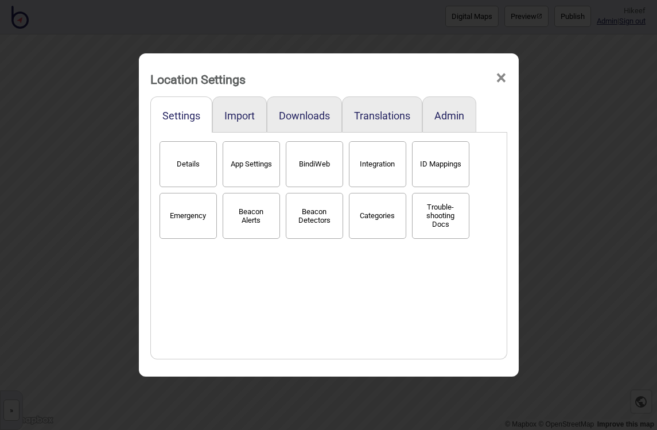 The height and width of the screenshot is (430, 657). I want to click on button: Categories, so click(377, 216).